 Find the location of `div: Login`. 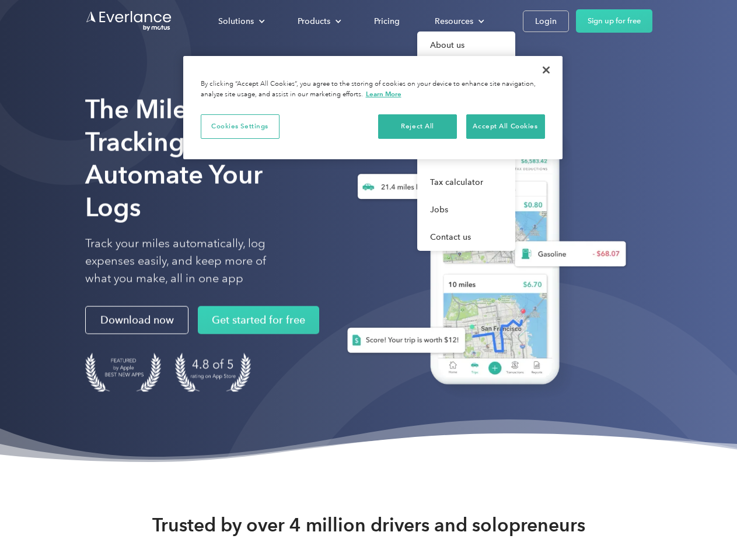

div: Login is located at coordinates (546, 21).